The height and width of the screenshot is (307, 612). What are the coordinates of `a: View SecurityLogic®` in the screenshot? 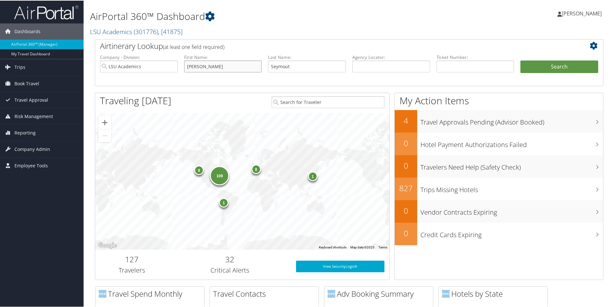 It's located at (340, 266).